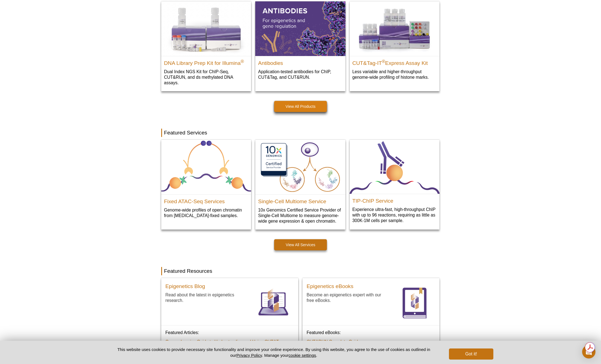 This screenshot has height=364, width=601. What do you see at coordinates (394, 215) in the screenshot?
I see `p: Experience ultra-fast, high-throughput ChIP with up to 96 reactions, requiring as little as 300K-...` at bounding box center [394, 215].